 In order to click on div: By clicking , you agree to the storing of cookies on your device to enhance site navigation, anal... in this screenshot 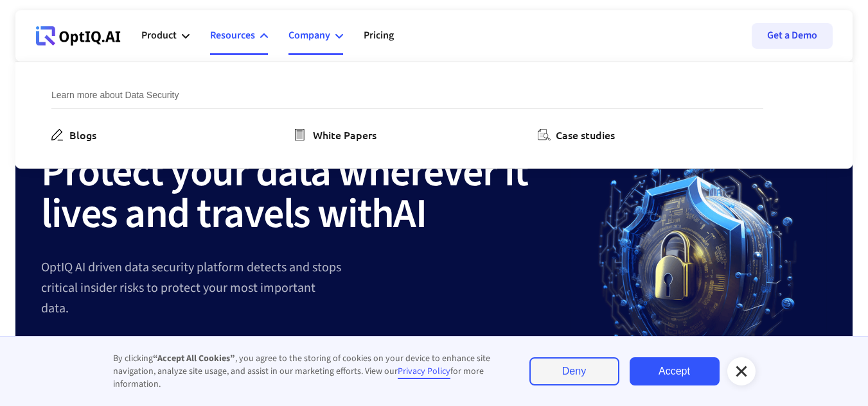, I will do `click(308, 372)`.